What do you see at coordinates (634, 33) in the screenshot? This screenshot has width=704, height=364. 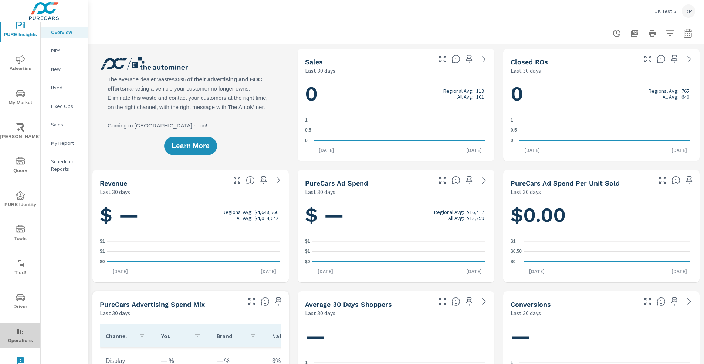 I see `button: "Export Report to PDF"` at bounding box center [634, 33].